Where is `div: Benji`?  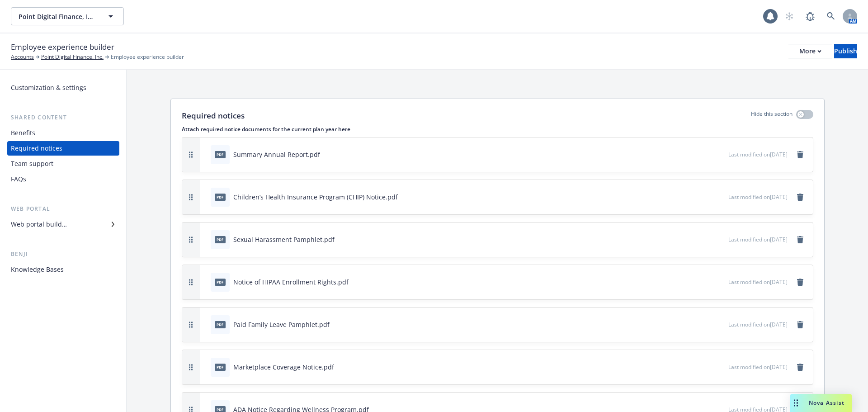 div: Benji is located at coordinates (63, 254).